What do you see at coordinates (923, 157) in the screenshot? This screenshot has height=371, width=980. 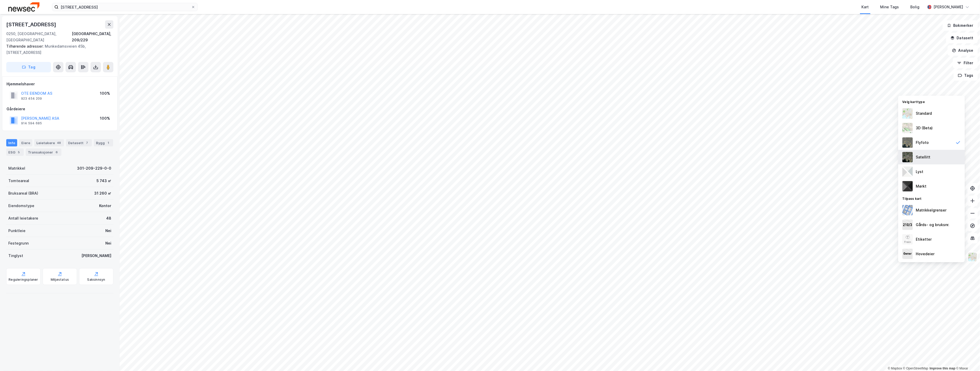 I see `div: Satellitt` at bounding box center [923, 157].